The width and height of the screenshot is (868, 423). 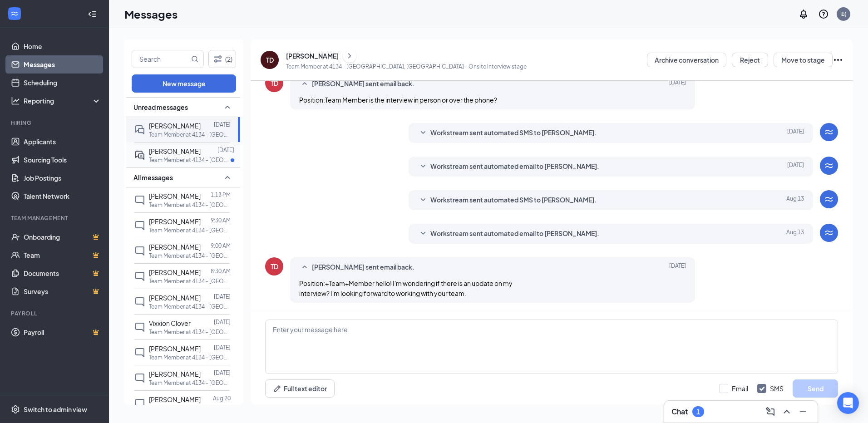 I want to click on svg: Collapse, so click(x=92, y=14).